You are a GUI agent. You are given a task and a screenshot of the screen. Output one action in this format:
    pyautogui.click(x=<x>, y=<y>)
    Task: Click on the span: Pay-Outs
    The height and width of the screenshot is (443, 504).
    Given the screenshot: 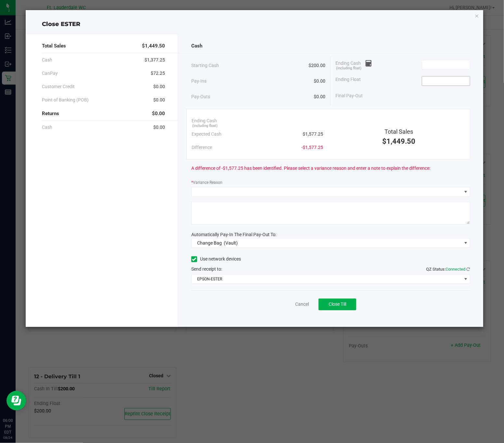 What is the action you would take?
    pyautogui.click(x=201, y=97)
    